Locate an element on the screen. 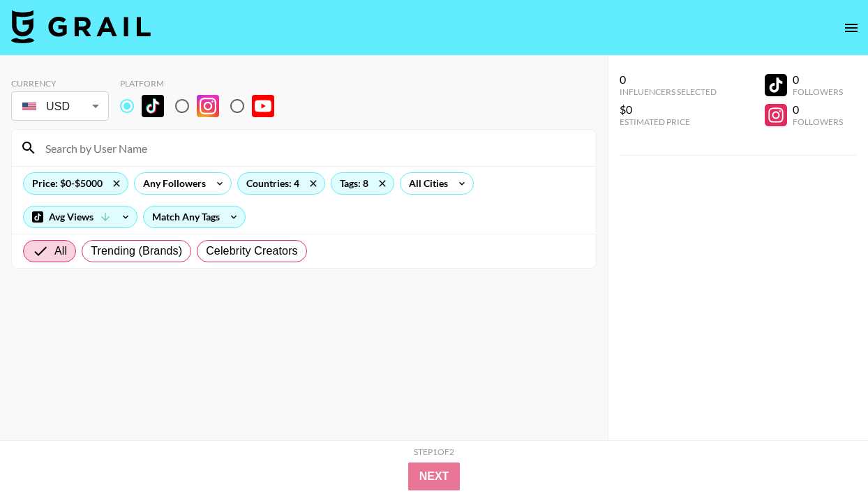  div: $0 is located at coordinates (668, 110).